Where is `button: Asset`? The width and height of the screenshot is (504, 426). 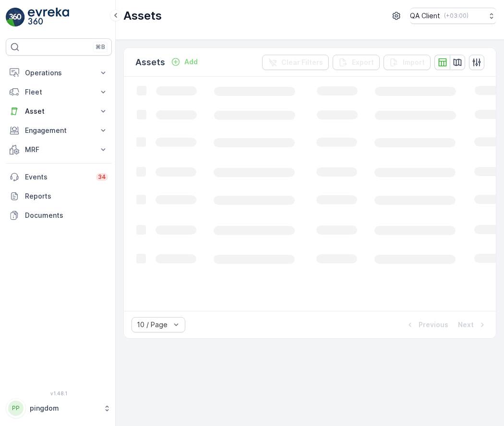 button: Asset is located at coordinates (58, 111).